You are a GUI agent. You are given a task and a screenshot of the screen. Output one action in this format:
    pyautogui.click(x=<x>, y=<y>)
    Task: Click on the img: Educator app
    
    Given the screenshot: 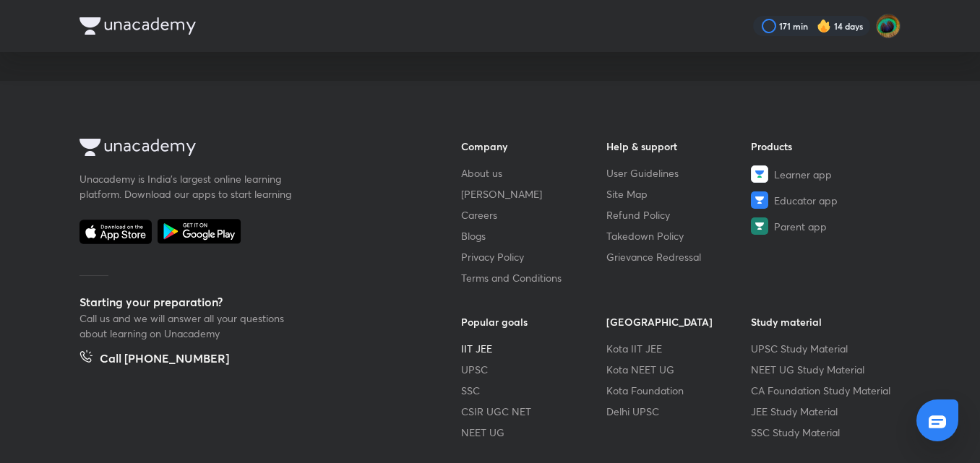 What is the action you would take?
    pyautogui.click(x=760, y=200)
    